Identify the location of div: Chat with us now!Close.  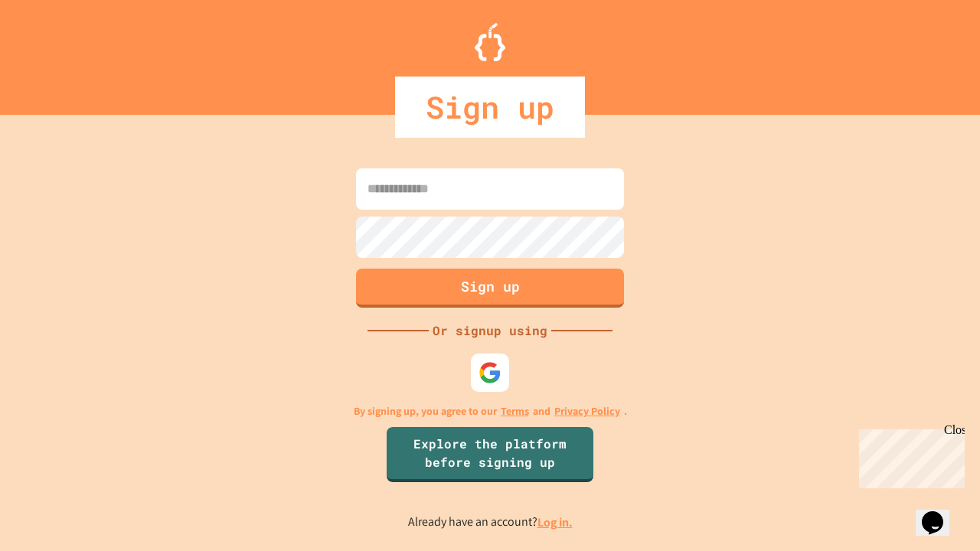
(56, 51).